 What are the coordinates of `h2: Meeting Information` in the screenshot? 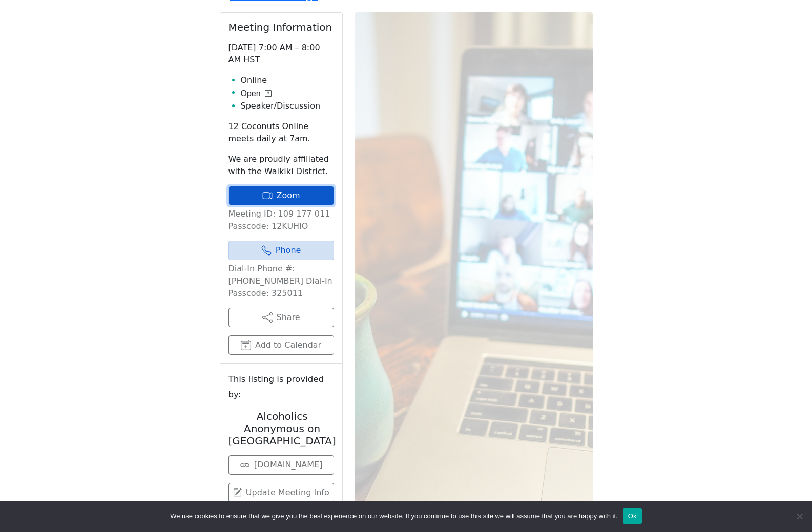 It's located at (282, 27).